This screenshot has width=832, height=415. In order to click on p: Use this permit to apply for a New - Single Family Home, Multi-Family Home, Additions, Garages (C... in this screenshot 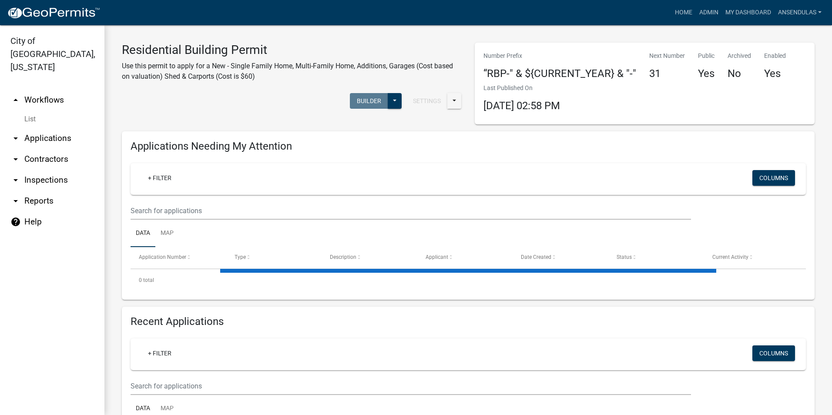, I will do `click(292, 71)`.